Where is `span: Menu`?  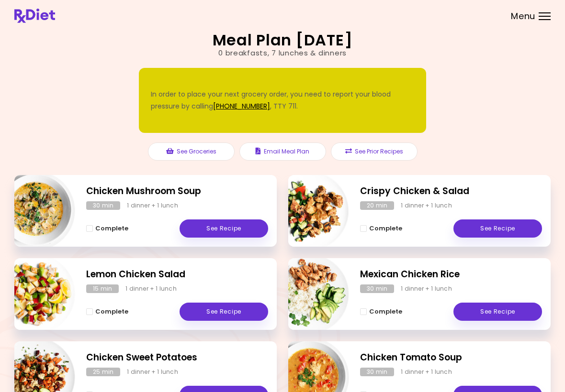
span: Menu is located at coordinates (523, 16).